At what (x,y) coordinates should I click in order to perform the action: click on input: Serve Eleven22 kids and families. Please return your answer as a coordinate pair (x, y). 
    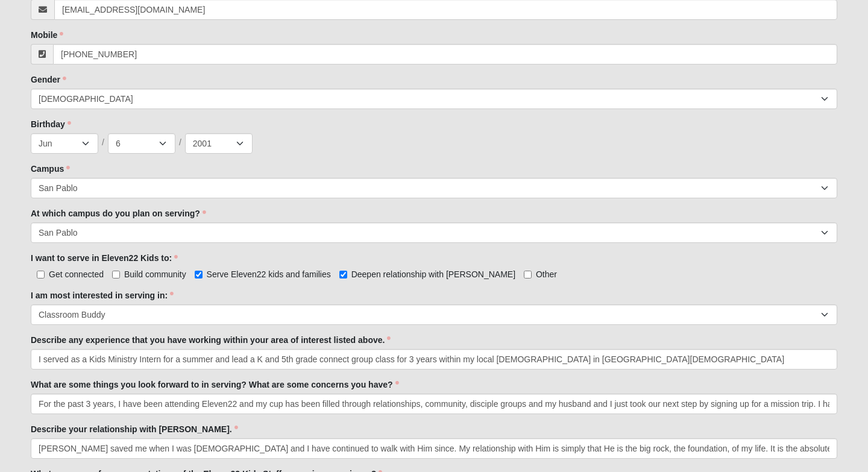
    Looking at the image, I should click on (199, 275).